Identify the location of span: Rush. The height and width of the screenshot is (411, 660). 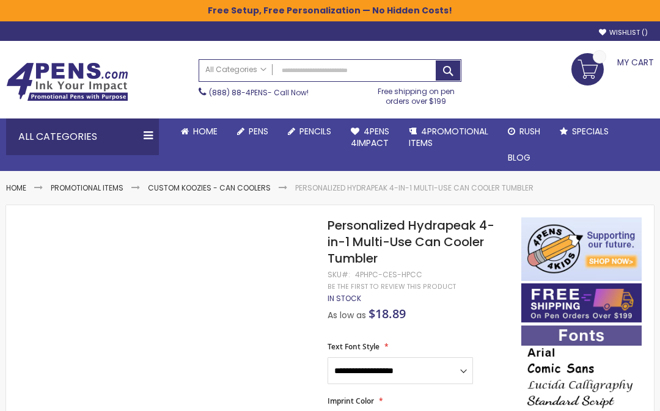
(530, 131).